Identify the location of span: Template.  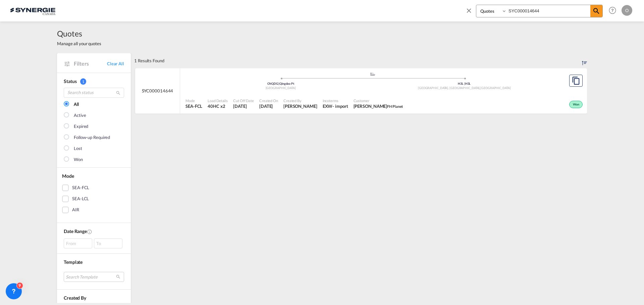
(73, 262).